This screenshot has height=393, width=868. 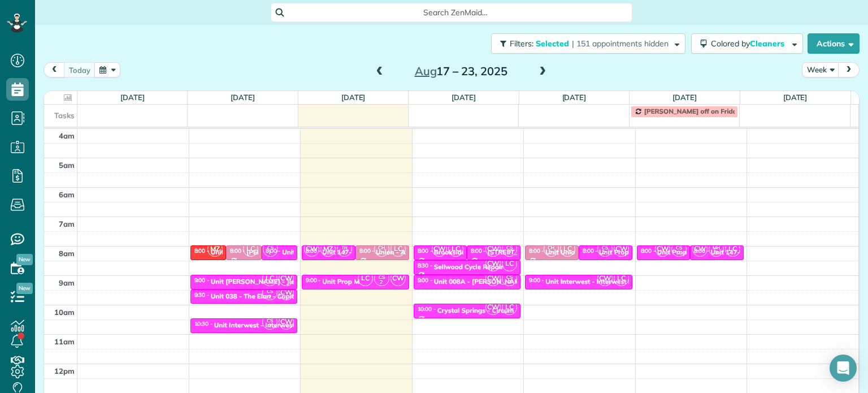 What do you see at coordinates (79, 70) in the screenshot?
I see `button: today` at bounding box center [79, 70].